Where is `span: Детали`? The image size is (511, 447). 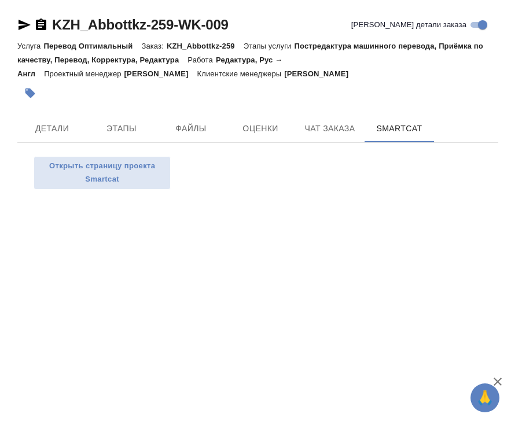
span: Детали is located at coordinates (52, 128).